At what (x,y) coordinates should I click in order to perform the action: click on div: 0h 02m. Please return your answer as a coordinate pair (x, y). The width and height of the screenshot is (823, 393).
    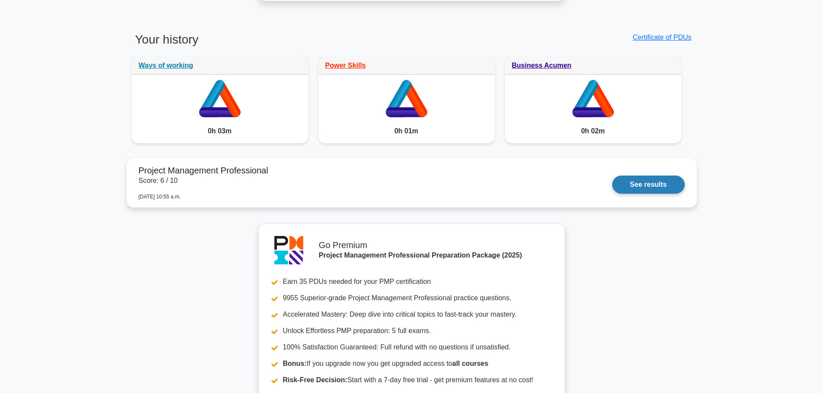
    Looking at the image, I should click on (593, 131).